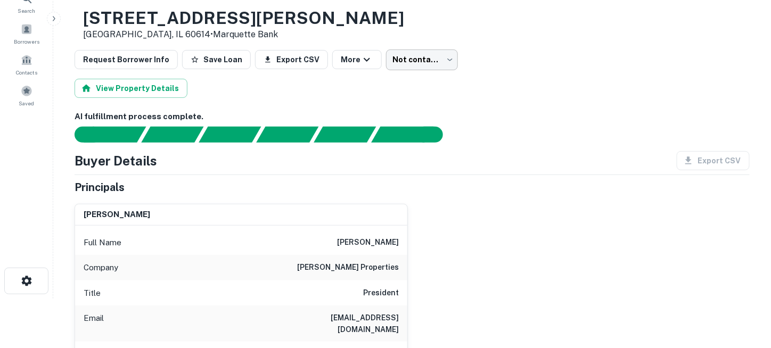 The height and width of the screenshot is (348, 771). I want to click on button: More, so click(357, 60).